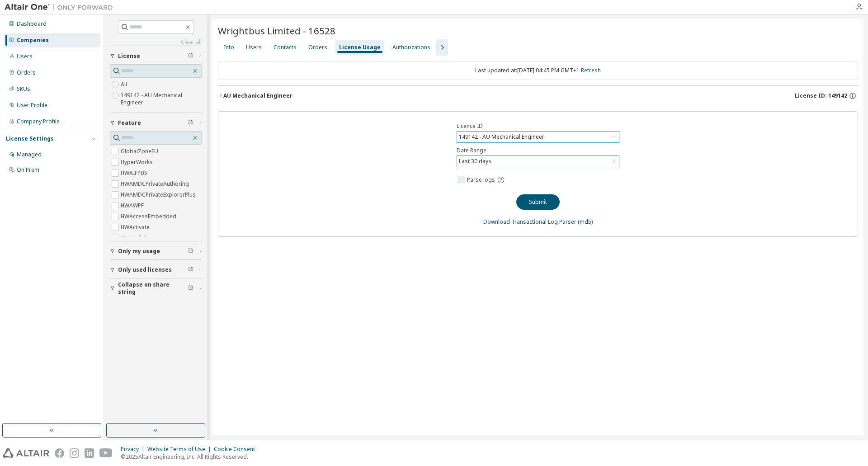  I want to click on span: Only used licenses, so click(144, 269).